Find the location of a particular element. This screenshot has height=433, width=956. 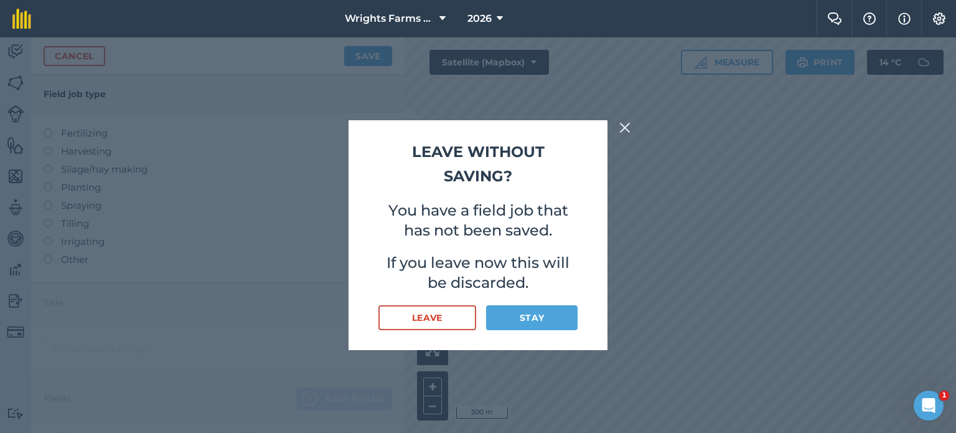

span: 1 is located at coordinates (944, 395).